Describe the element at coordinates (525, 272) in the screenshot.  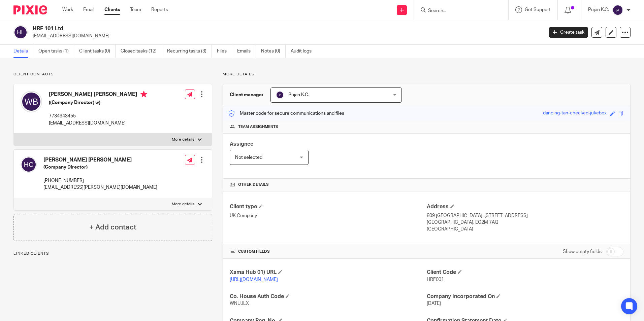
I see `h4: Client Code` at that location.